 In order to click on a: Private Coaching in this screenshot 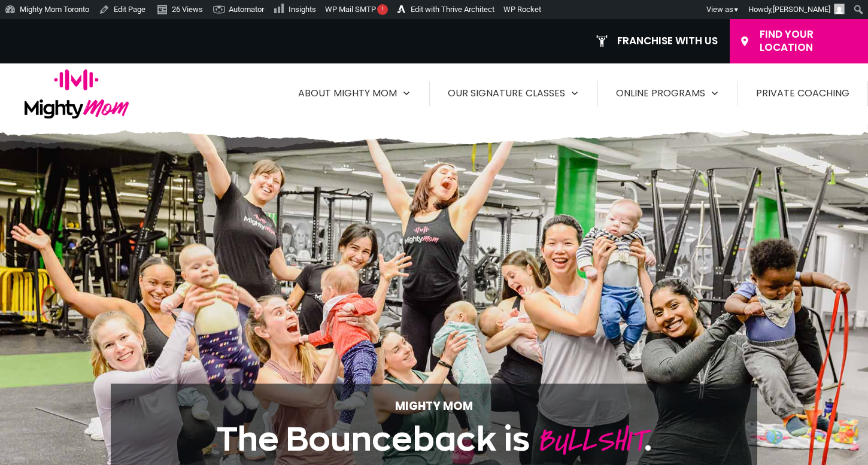, I will do `click(803, 93)`.